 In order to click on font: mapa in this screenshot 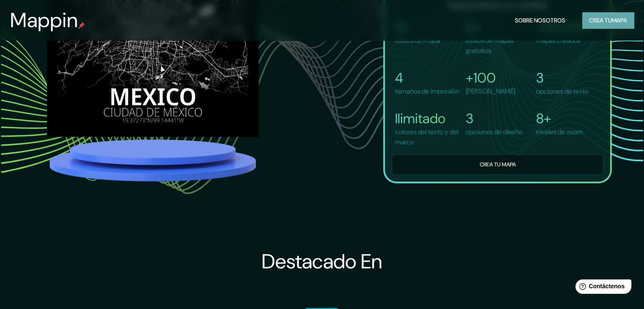, I will do `click(619, 20)`.